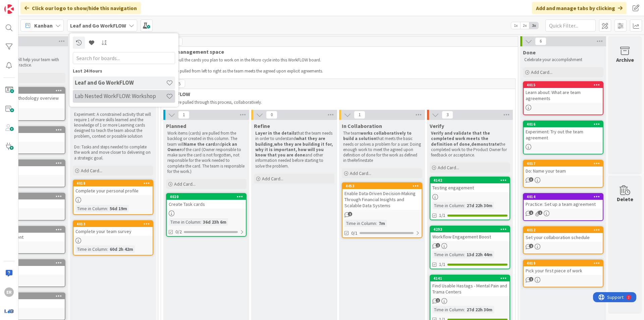  Describe the element at coordinates (564, 207) in the screenshot. I see `a: 4014Practice: Set up a team agreement` at that location.